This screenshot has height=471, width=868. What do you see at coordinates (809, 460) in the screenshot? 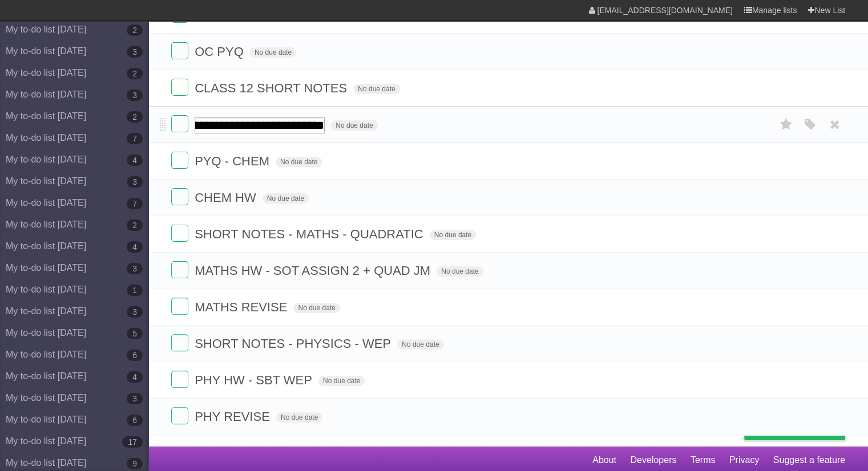
I see `a: Suggest a feature` at bounding box center [809, 460].